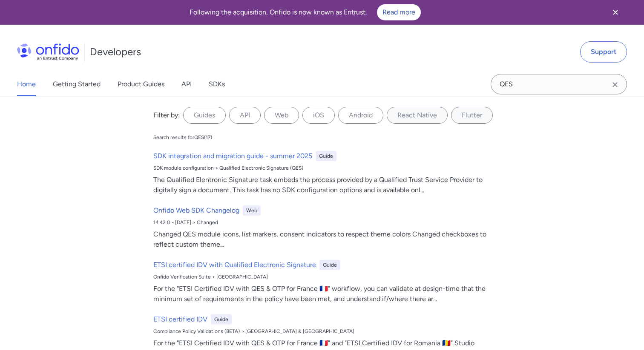 This screenshot has width=644, height=350. Describe the element at coordinates (217, 84) in the screenshot. I see `a: SDKs` at that location.